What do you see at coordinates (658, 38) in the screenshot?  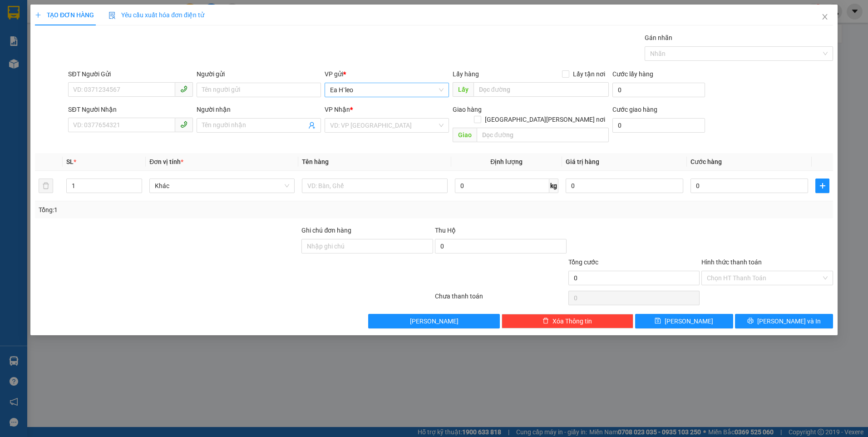 I see `label: Gán nhãn` at bounding box center [658, 38].